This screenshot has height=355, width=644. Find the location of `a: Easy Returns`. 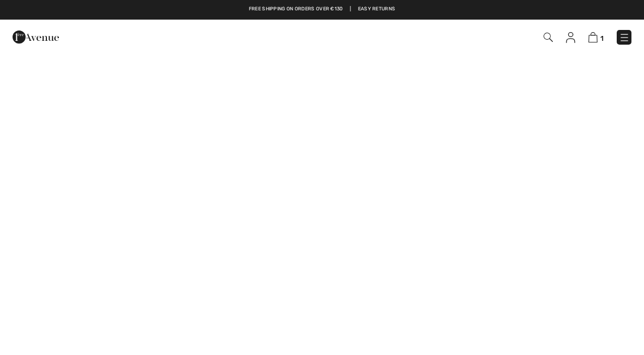

a: Easy Returns is located at coordinates (377, 9).